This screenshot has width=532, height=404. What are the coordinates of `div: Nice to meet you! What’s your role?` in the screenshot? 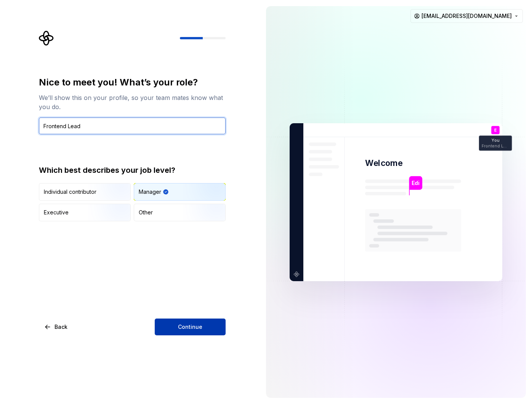 It's located at (132, 82).